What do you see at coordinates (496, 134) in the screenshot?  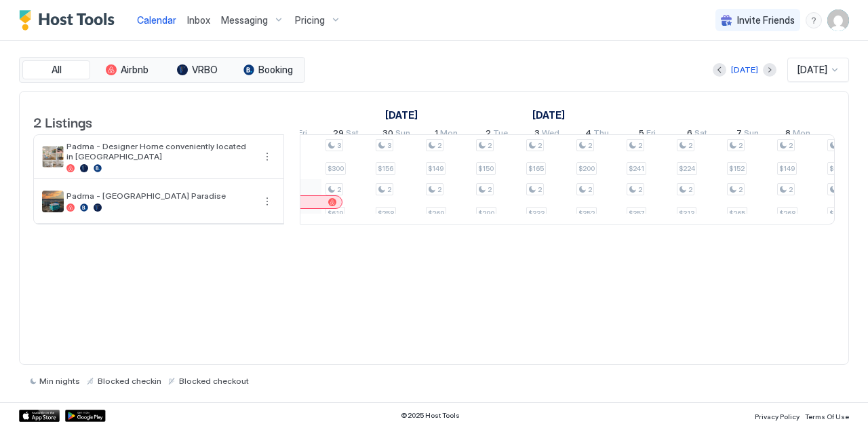 I see `a: December 2, 2025` at bounding box center [496, 134].